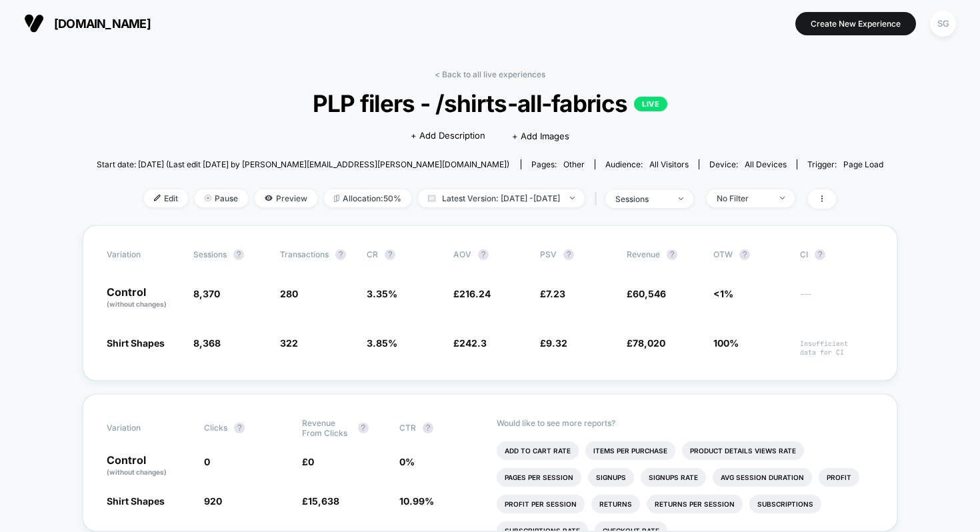  Describe the element at coordinates (289, 294) in the screenshot. I see `span: 280` at that location.